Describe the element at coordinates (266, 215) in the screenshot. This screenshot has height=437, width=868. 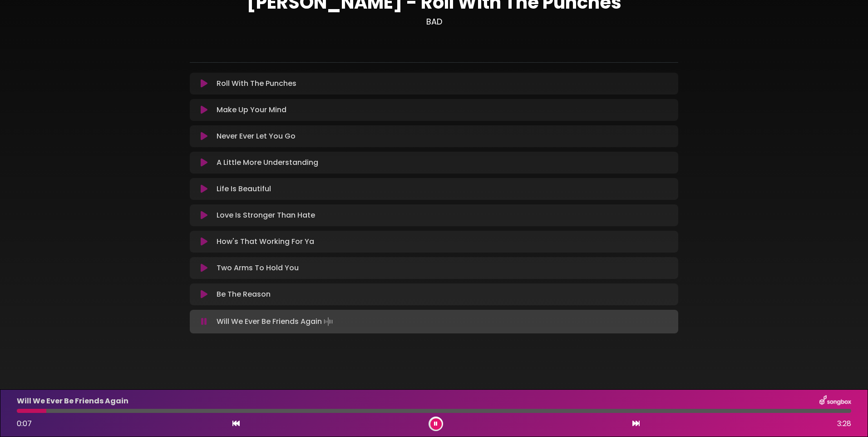
I see `p: Love Is Stronger Than Hate` at that location.